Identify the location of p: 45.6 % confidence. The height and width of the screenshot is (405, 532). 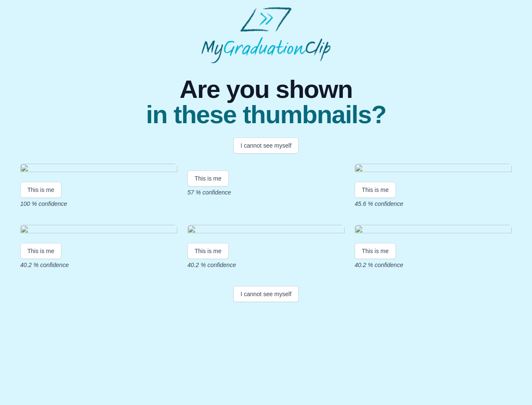
(433, 204).